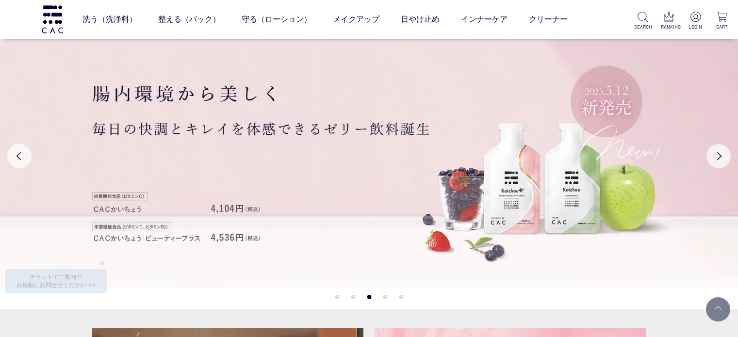 The width and height of the screenshot is (738, 337). I want to click on a: LOGIN, so click(696, 21).